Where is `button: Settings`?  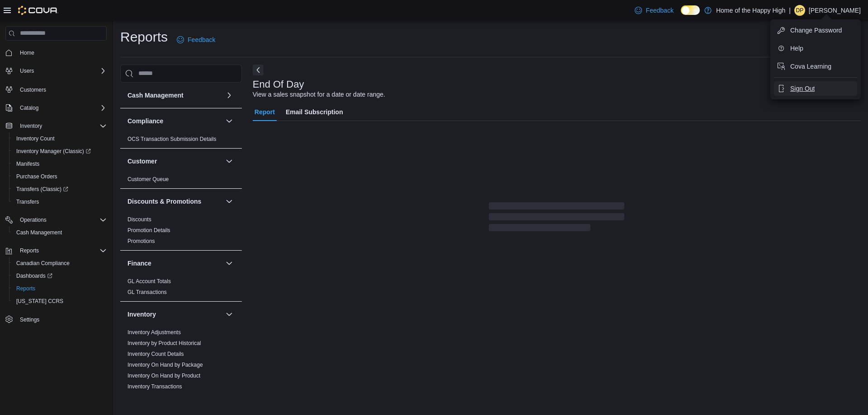 button: Settings is located at coordinates (56, 320).